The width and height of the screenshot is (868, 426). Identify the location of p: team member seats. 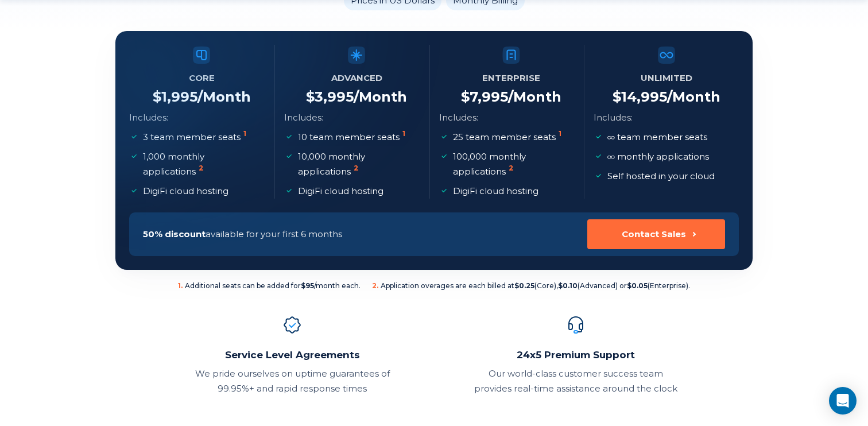
(657, 138).